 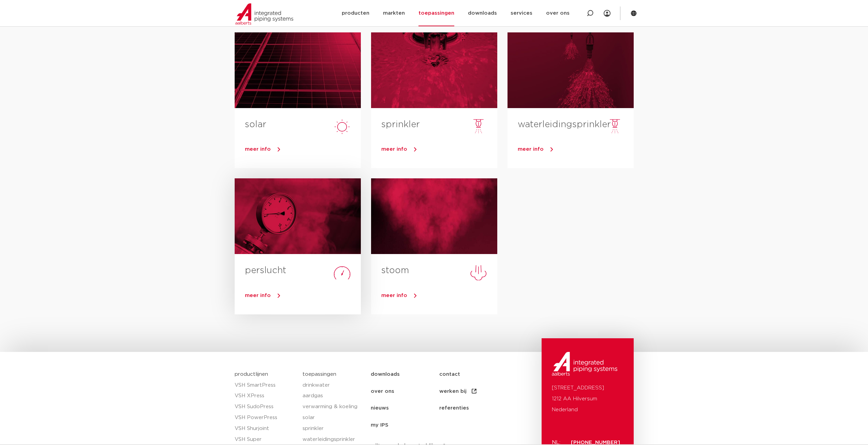 I want to click on a: VSH Shurjoint, so click(x=266, y=429).